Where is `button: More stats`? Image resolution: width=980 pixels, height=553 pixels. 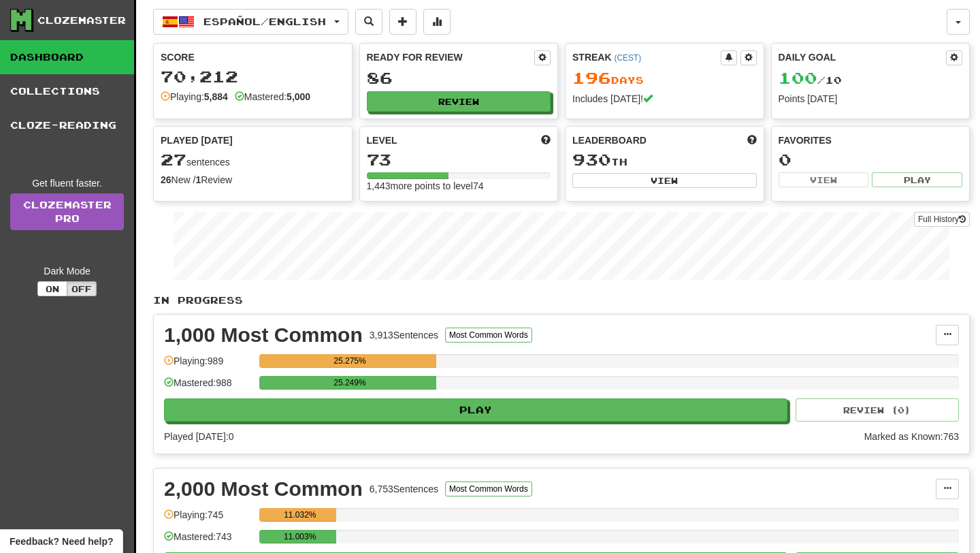 button: More stats is located at coordinates (437, 22).